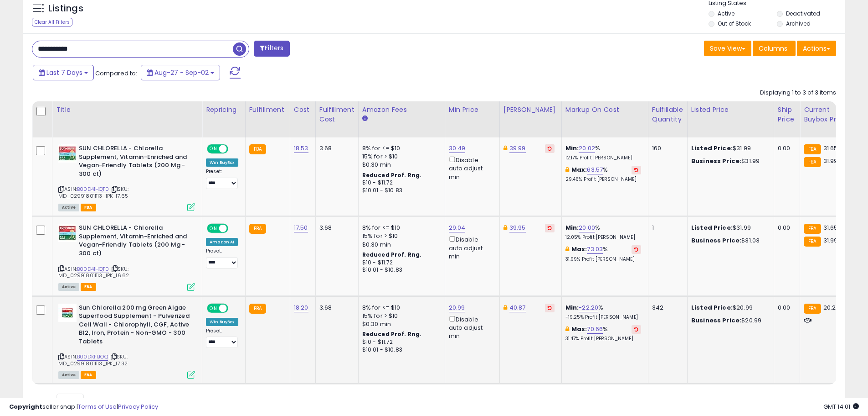 This screenshot has width=868, height=416. What do you see at coordinates (400, 315) in the screenshot?
I see `div: 15% for > $10` at bounding box center [400, 315].